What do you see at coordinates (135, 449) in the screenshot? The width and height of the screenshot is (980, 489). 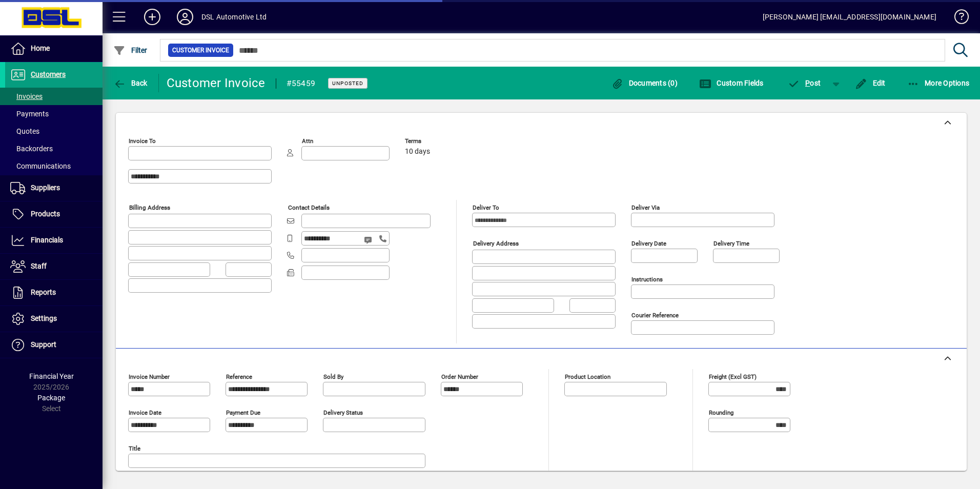 I see `mat-label: Title` at bounding box center [135, 449].